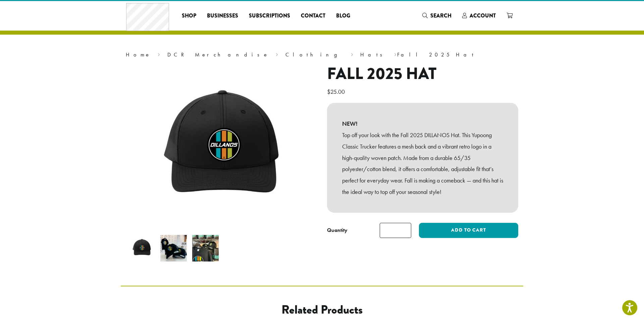  I want to click on a: Search, so click(437, 16).